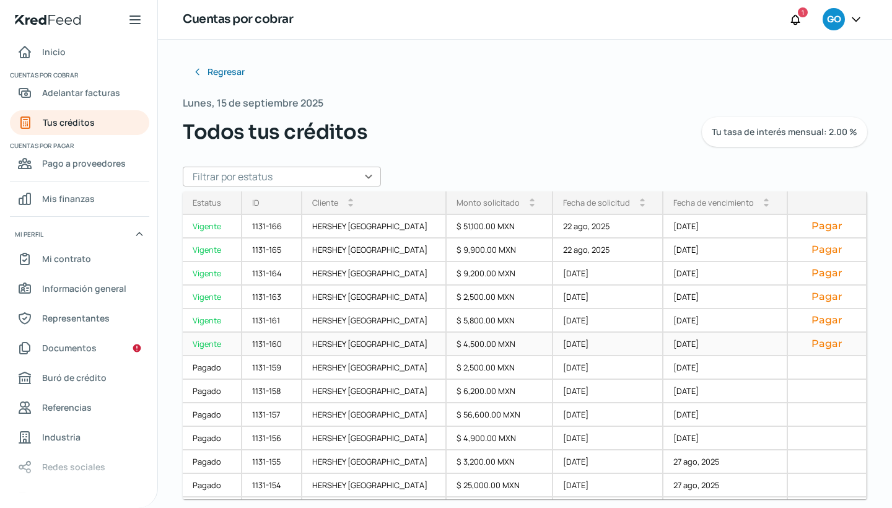  What do you see at coordinates (272, 415) in the screenshot?
I see `div: 1131-157` at bounding box center [272, 415].